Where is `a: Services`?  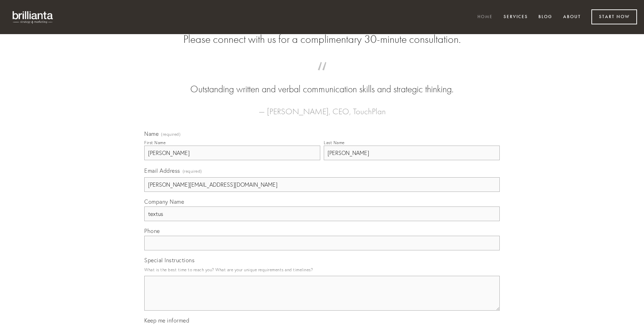 a: Services is located at coordinates (516, 17).